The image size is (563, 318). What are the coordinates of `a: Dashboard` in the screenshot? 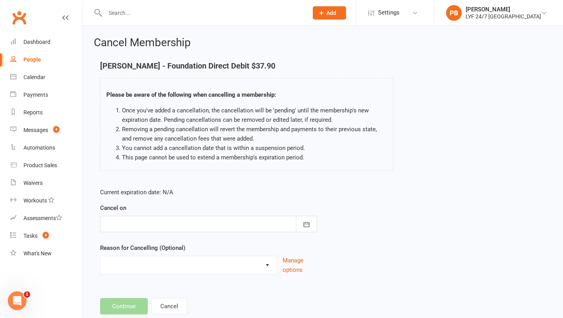 It's located at (46, 42).